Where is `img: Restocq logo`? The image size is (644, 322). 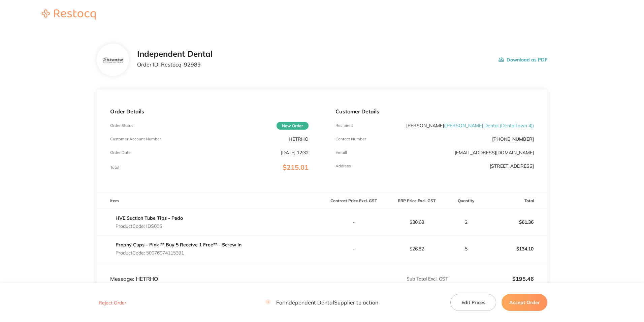
img: Restocq logo is located at coordinates (69, 15).